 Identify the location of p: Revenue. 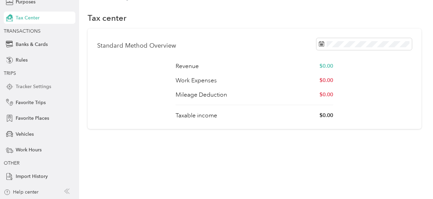
(187, 66).